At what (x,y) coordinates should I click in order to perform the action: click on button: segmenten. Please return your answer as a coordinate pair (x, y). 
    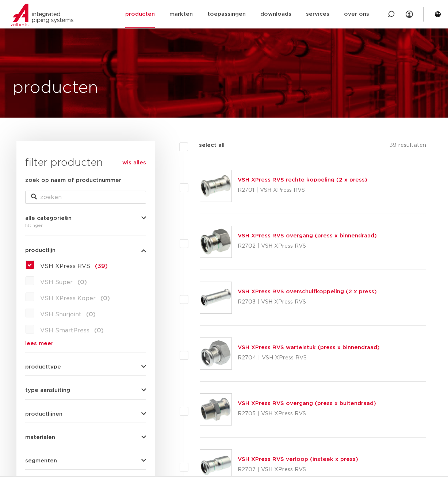
    Looking at the image, I should click on (85, 461).